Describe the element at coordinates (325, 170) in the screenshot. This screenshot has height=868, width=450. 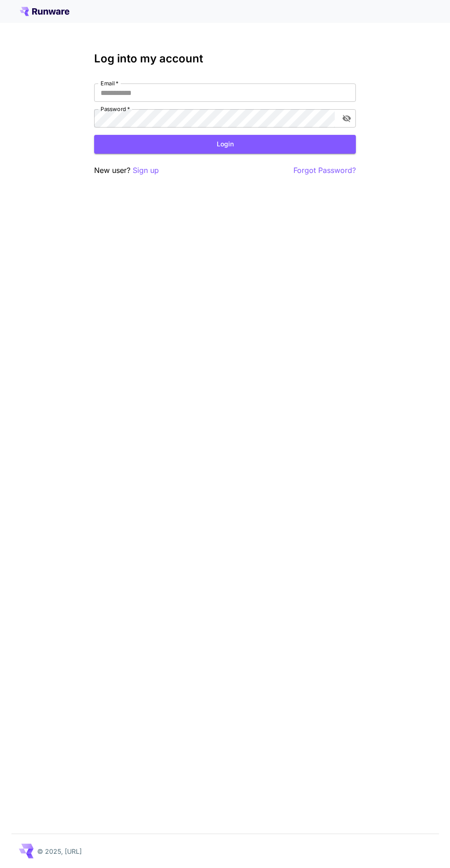
I see `p: Forgot Password?` at that location.